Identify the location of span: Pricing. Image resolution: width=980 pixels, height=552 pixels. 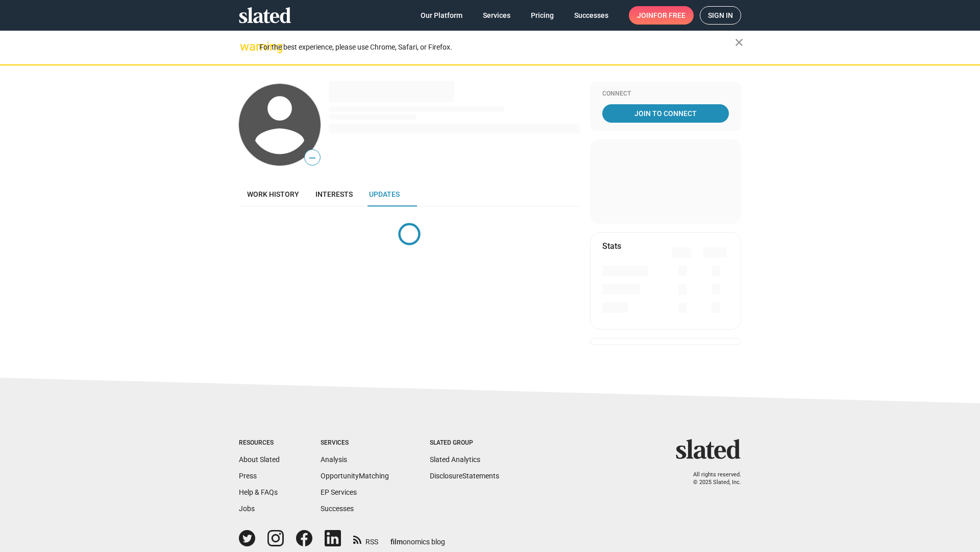
(542, 16).